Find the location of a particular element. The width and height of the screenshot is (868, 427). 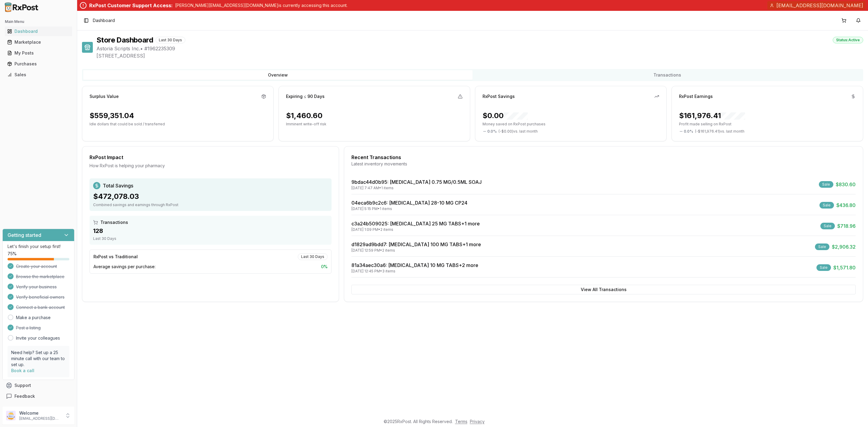

div: RxPost Savings is located at coordinates (498, 96).